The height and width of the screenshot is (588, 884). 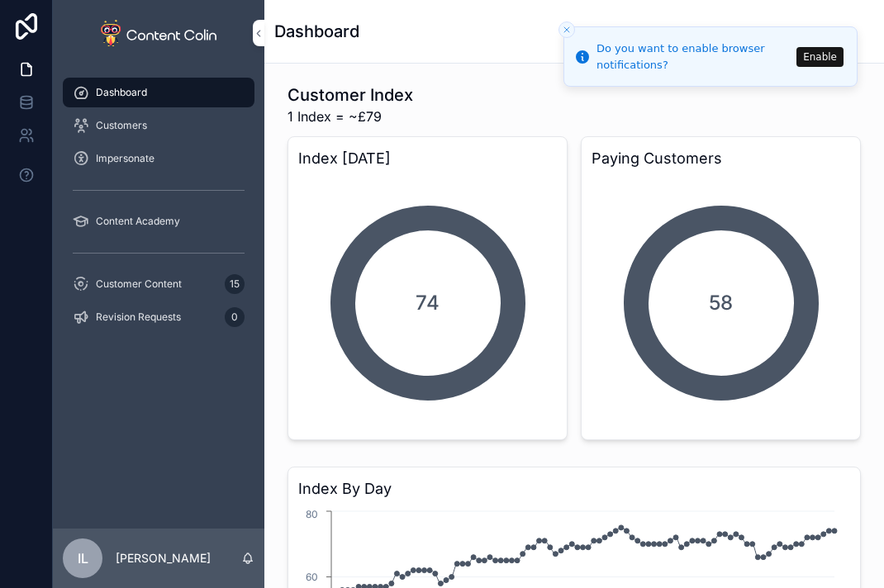 What do you see at coordinates (139, 284) in the screenshot?
I see `span: Customer Content` at bounding box center [139, 284].